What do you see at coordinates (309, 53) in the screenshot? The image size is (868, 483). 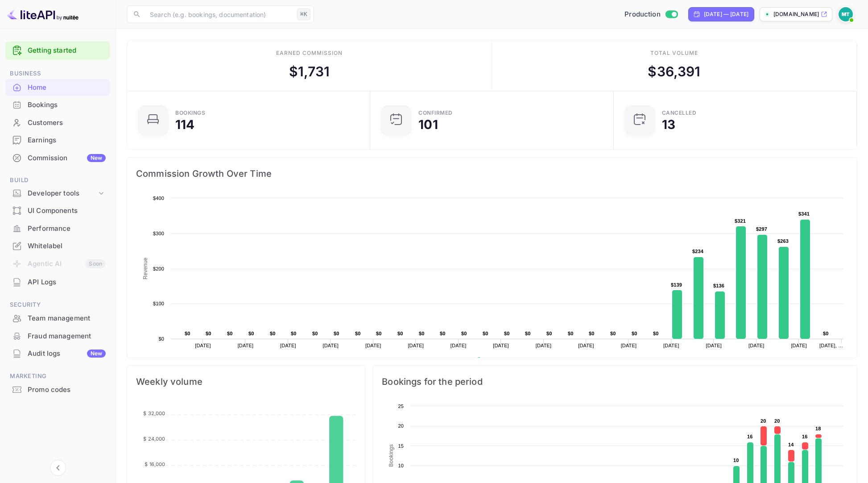 I see `div: Earned commission` at bounding box center [309, 53].